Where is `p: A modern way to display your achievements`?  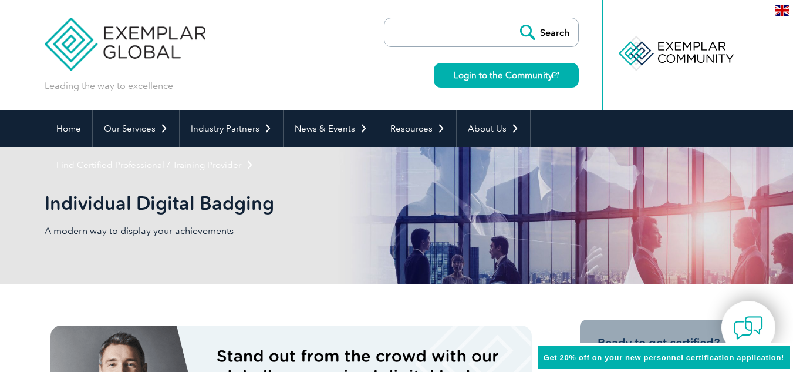 p: A modern way to display your achievements is located at coordinates (221, 231).